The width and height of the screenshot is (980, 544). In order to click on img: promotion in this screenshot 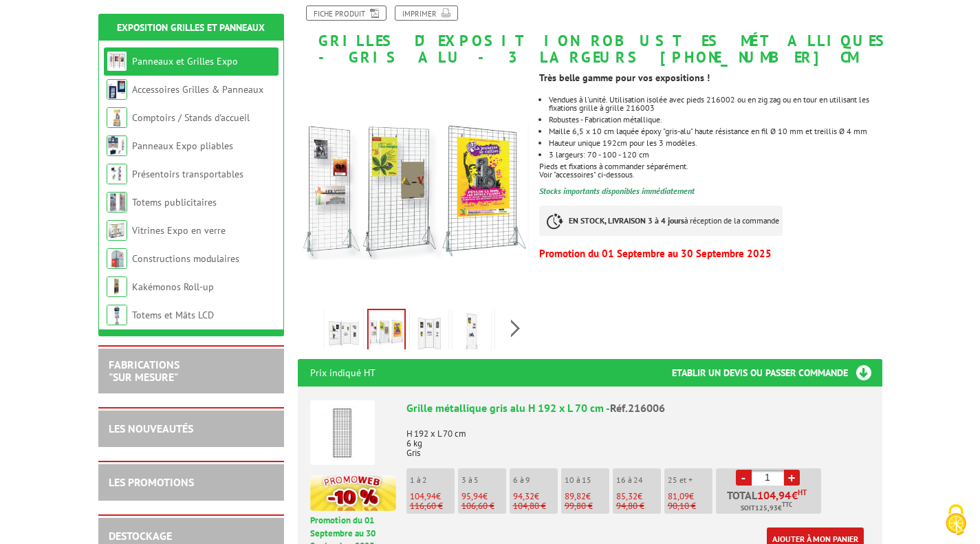, I will do `click(353, 493)`.